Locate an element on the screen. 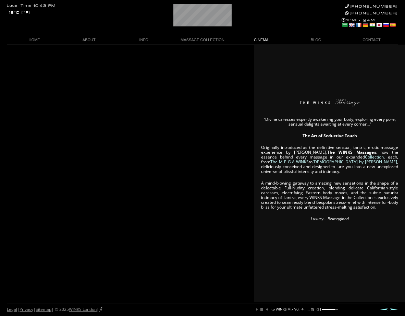  p: “Divine caresses expertly awakening your body, exploring every pore, sensual delights awaiting at... is located at coordinates (330, 122).